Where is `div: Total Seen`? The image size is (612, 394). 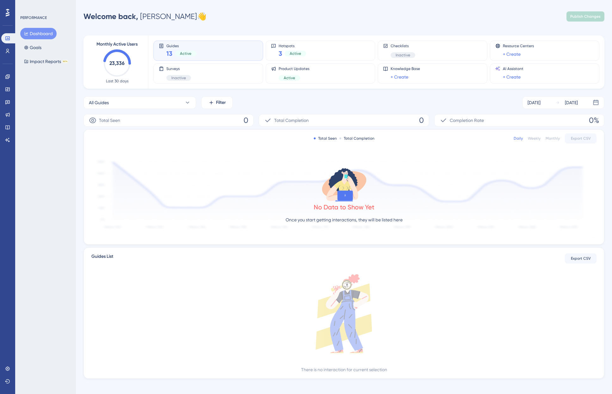
div: Total Seen is located at coordinates (325, 138).